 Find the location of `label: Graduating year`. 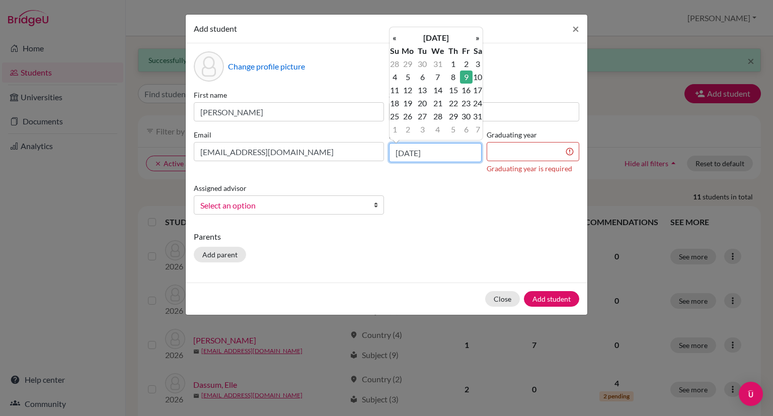

label: Graduating year is located at coordinates (533, 134).